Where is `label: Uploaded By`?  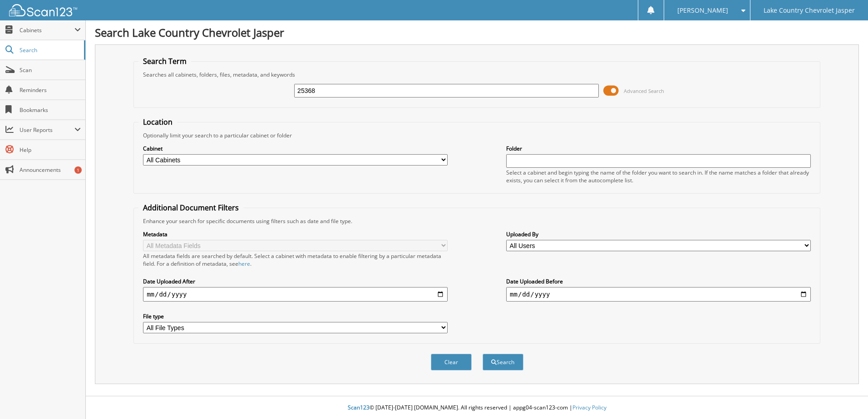
label: Uploaded By is located at coordinates (658, 234).